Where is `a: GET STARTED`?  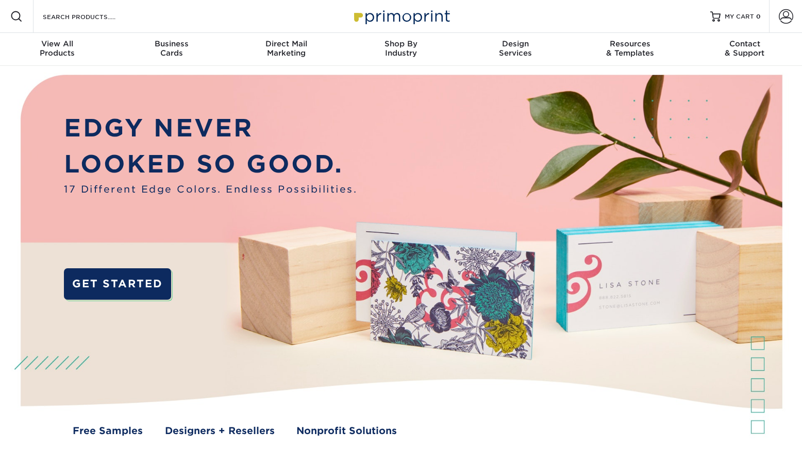 a: GET STARTED is located at coordinates (117, 284).